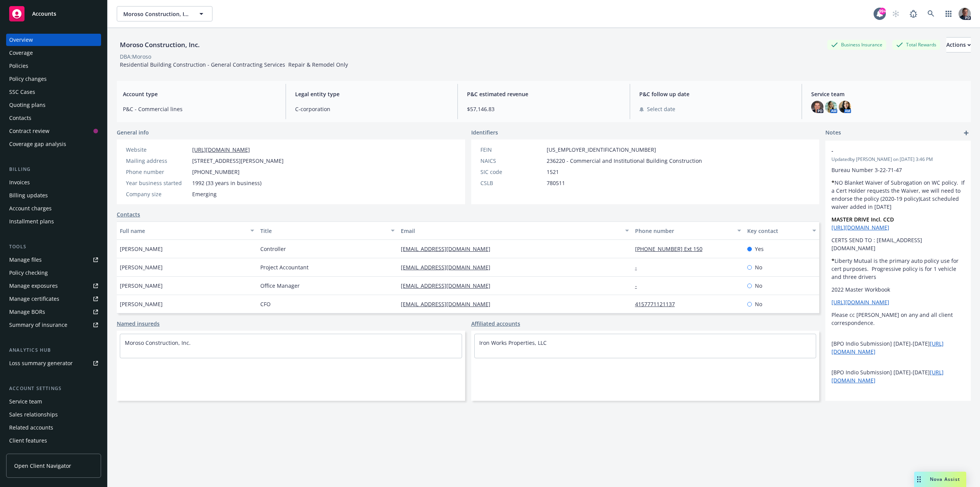 The height and width of the screenshot is (487, 980). Describe the element at coordinates (511, 172) in the screenshot. I see `div: SIC code` at that location.